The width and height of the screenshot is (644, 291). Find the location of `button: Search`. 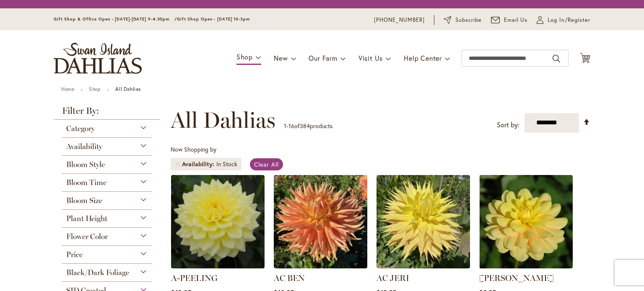

button: Search is located at coordinates (556, 59).